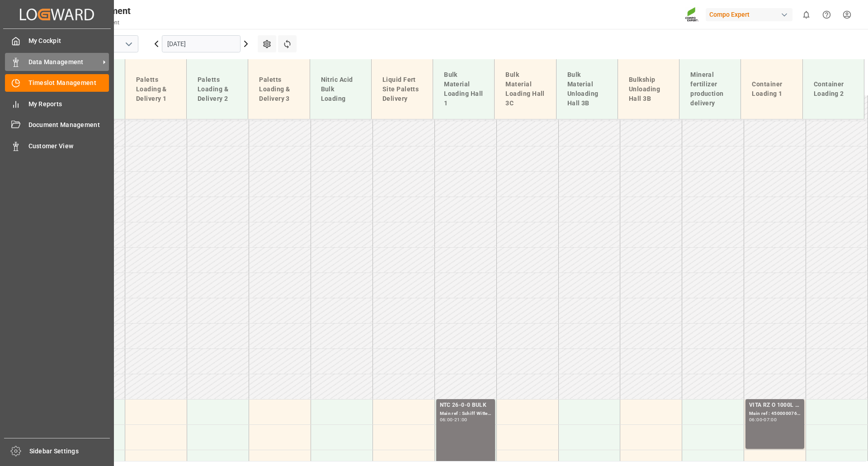 The height and width of the screenshot is (466, 868). Describe the element at coordinates (402, 89) in the screenshot. I see `div: Liquid Fert Site Paletts Delivery` at that location.